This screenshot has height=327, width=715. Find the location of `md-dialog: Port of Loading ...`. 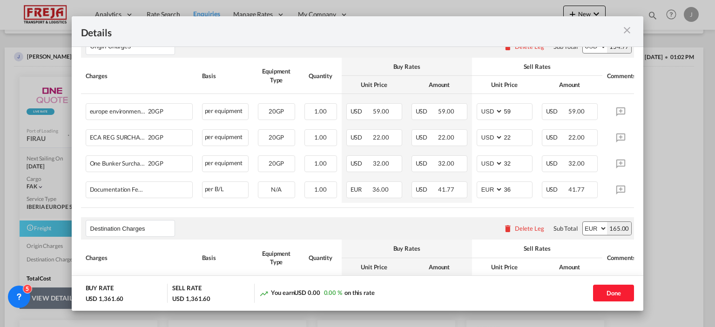

md-dialog: Port of Loading ... is located at coordinates (357, 163).